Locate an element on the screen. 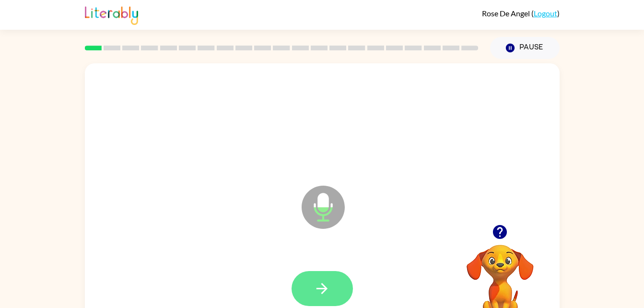  button: Pause is located at coordinates (524, 48).